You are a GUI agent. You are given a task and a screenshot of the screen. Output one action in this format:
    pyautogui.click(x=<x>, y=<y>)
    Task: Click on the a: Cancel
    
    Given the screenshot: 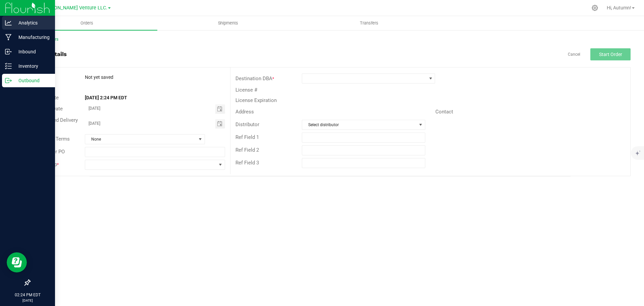 What is the action you would take?
    pyautogui.click(x=574, y=54)
    